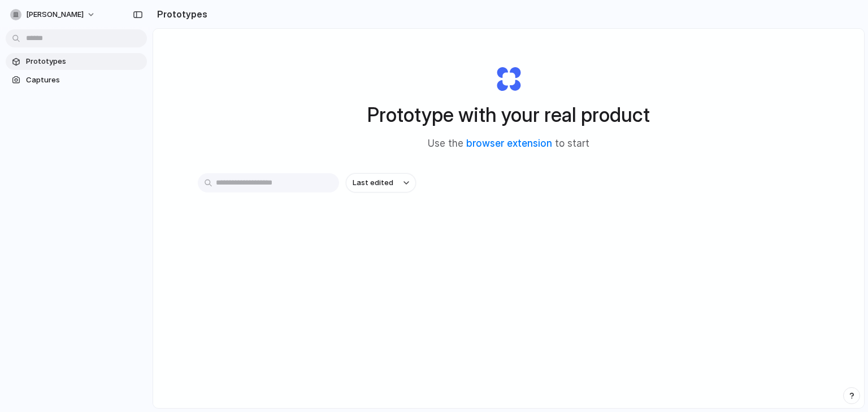 The image size is (868, 412). What do you see at coordinates (509, 144) in the screenshot?
I see `a: browser extension` at bounding box center [509, 144].